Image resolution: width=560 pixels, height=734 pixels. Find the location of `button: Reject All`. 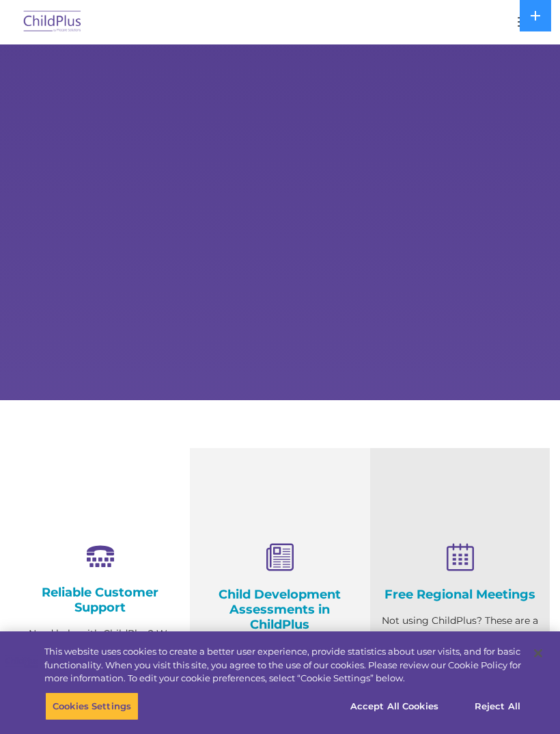

button: Reject All is located at coordinates (498, 706).